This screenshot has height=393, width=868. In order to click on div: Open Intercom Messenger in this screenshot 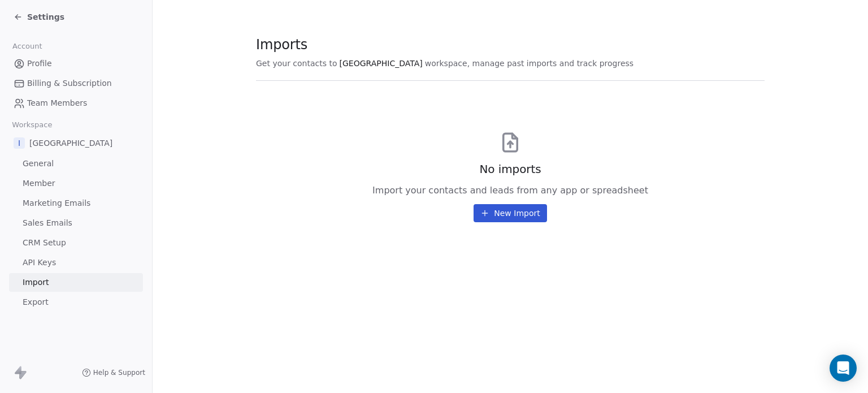, I will do `click(843, 368)`.